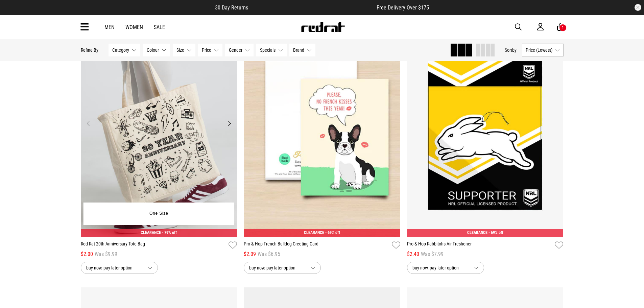 This screenshot has height=308, width=644. Describe the element at coordinates (316, 245) in the screenshot. I see `a: Pro & Hop French Bulldog Greeting Card` at that location.